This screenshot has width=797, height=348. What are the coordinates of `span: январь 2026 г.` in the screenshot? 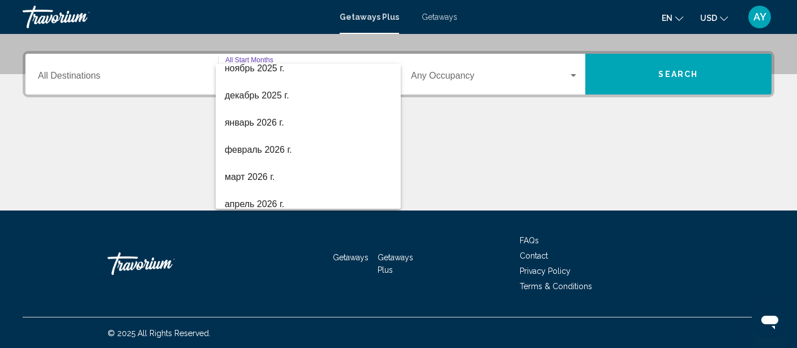 It's located at (308, 123).